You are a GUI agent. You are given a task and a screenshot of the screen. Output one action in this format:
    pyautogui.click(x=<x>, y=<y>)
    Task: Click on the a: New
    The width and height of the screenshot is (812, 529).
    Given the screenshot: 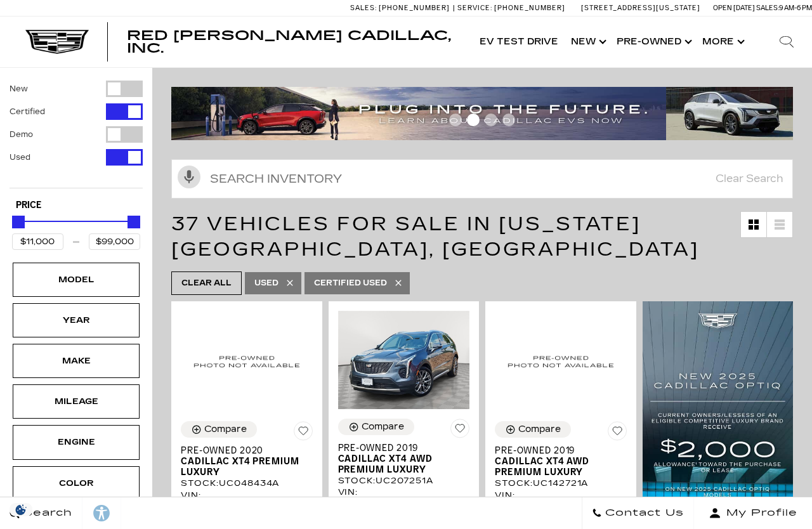 What is the action you would take?
    pyautogui.click(x=587, y=42)
    